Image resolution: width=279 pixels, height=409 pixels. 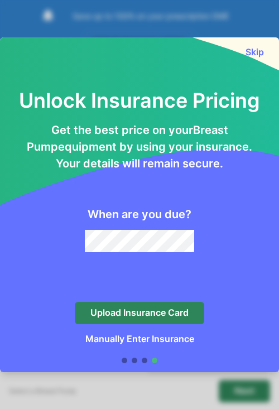 I want to click on button: Upload Insurance Card, so click(x=140, y=313).